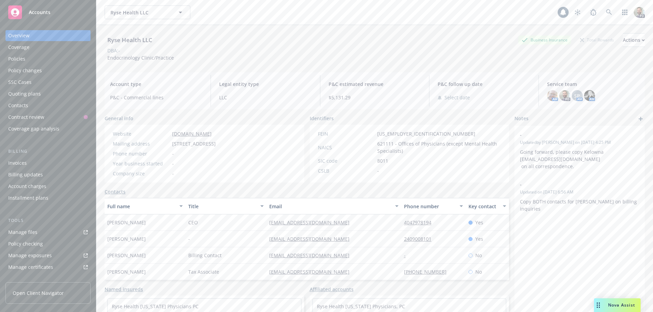 This screenshot has width=653, height=312. What do you see at coordinates (617, 305) in the screenshot?
I see `button: Nova Assist` at bounding box center [617, 305].